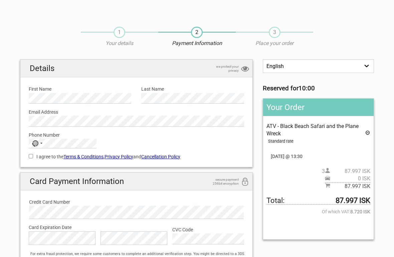 The height and width of the screenshot is (257, 394). Describe the element at coordinates (318, 107) in the screenshot. I see `h2: Your Order` at that location.